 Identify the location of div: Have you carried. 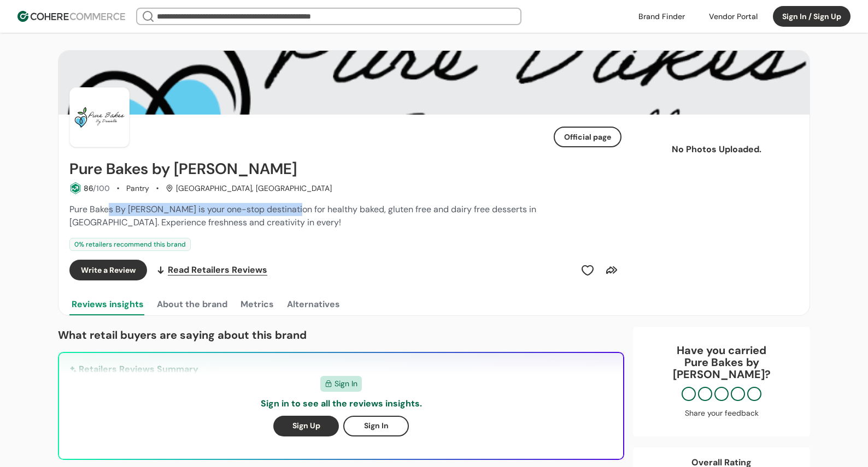
(722, 362).